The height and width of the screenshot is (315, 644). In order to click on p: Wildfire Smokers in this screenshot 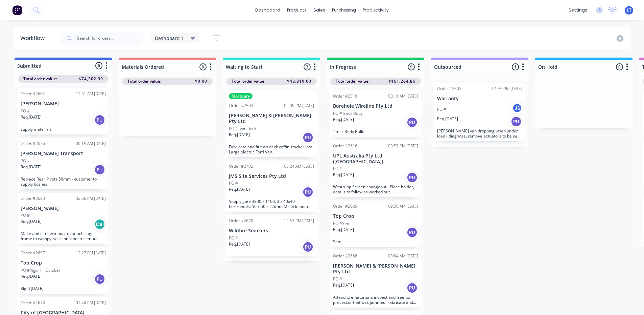, I will do `click(272, 230)`.